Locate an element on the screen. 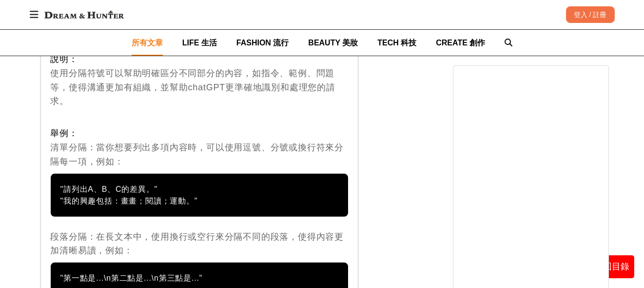 Image resolution: width=644 pixels, height=288 pixels. img: Dream & Hunter is located at coordinates (84, 15).